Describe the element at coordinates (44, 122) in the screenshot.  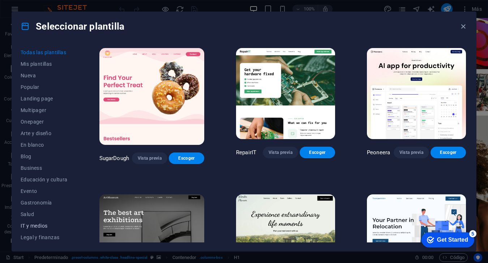
I see `button: Onepager` at that location.